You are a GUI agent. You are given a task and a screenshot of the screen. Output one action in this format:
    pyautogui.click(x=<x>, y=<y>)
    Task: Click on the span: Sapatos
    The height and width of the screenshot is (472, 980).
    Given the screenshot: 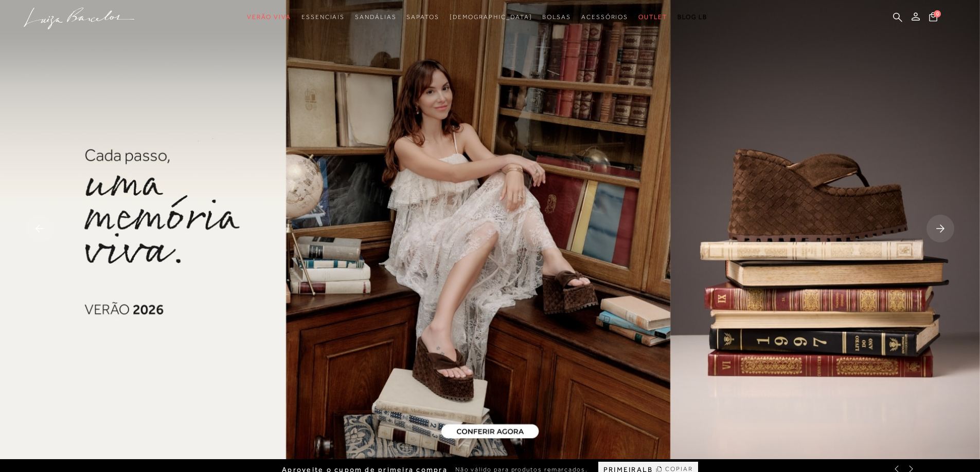 What is the action you would take?
    pyautogui.click(x=422, y=17)
    